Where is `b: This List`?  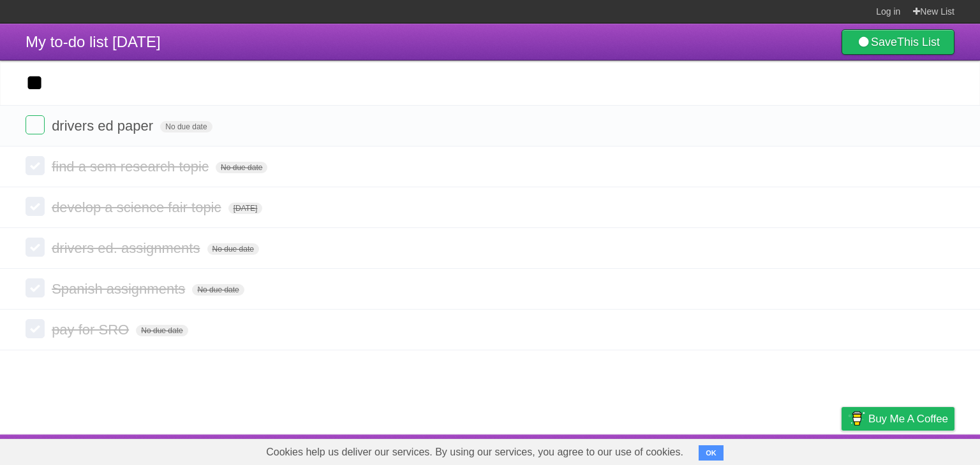
b: This List is located at coordinates (918, 42).